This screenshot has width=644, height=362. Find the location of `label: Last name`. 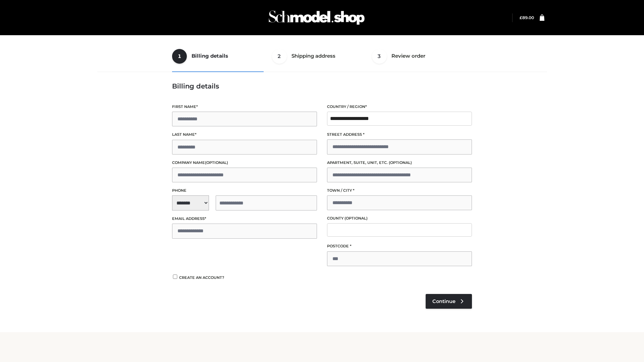

label: Last name is located at coordinates (245, 134).